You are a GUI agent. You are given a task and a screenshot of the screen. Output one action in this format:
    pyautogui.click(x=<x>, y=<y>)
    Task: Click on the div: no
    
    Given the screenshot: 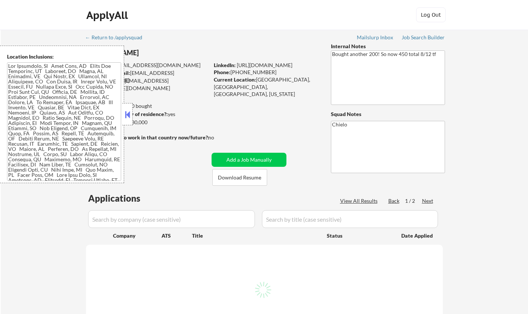 What is the action you would take?
    pyautogui.click(x=219, y=138)
    